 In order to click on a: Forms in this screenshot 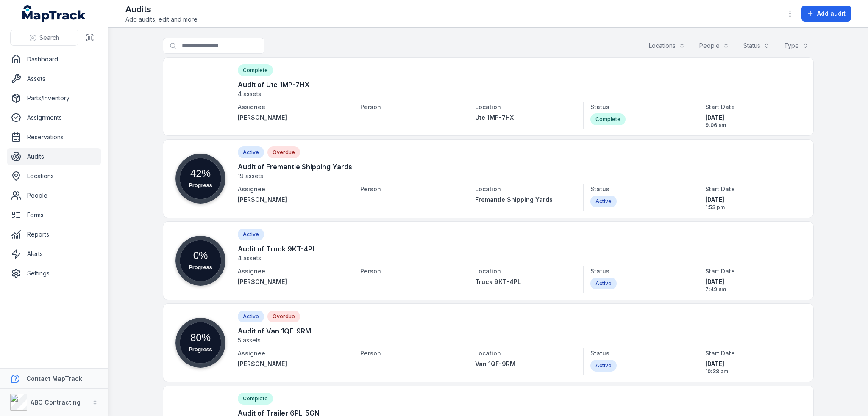, I will do `click(54, 215)`.